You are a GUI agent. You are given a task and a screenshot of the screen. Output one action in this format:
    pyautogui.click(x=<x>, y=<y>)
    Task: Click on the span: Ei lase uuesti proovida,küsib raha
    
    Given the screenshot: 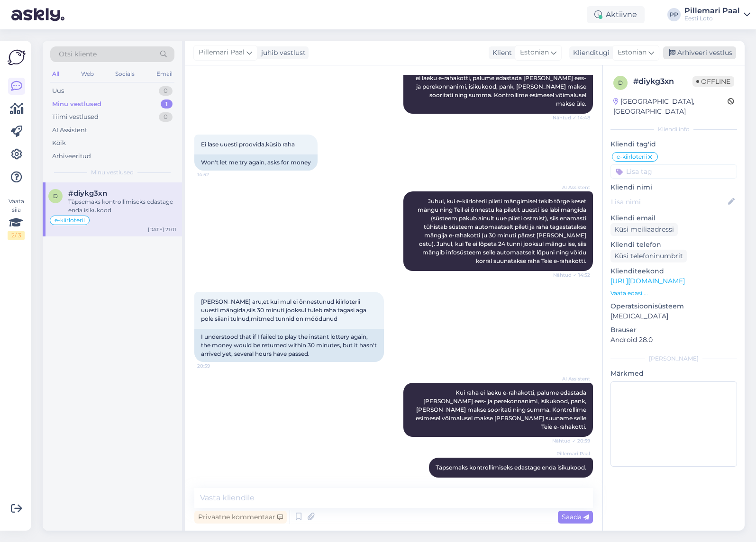 What is the action you would take?
    pyautogui.click(x=248, y=144)
    